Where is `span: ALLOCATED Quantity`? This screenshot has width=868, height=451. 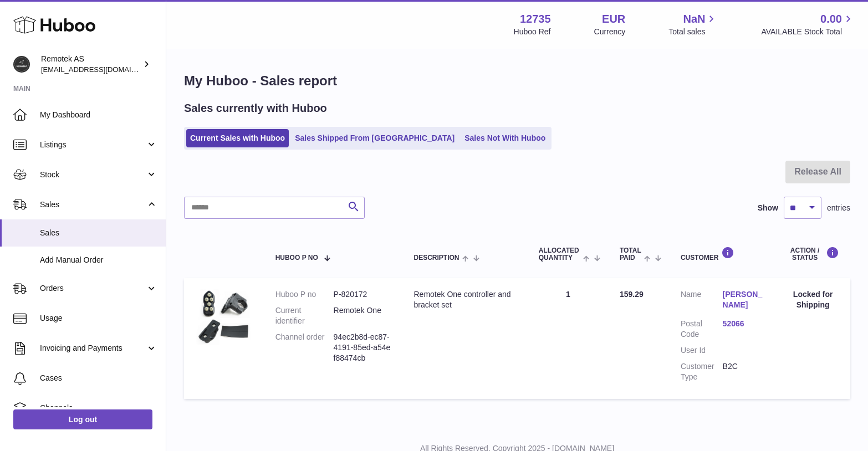
span: ALLOCATED Quantity is located at coordinates (559, 254).